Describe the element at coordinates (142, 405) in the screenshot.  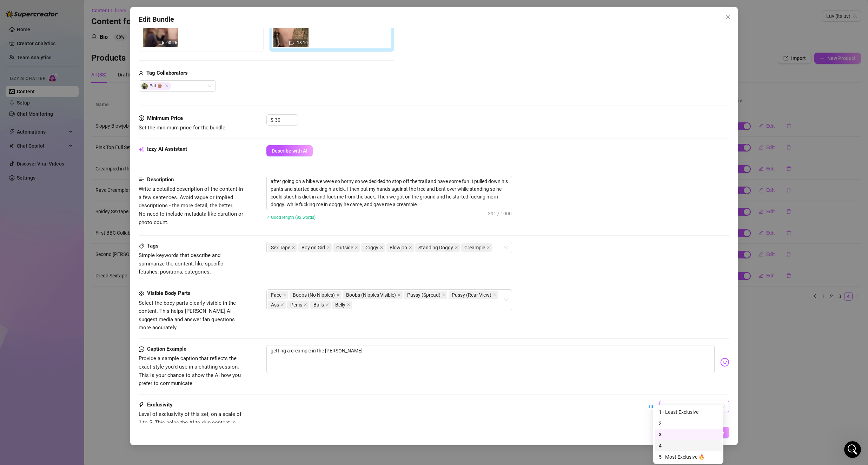
I see `span: thunderbolt` at that location.